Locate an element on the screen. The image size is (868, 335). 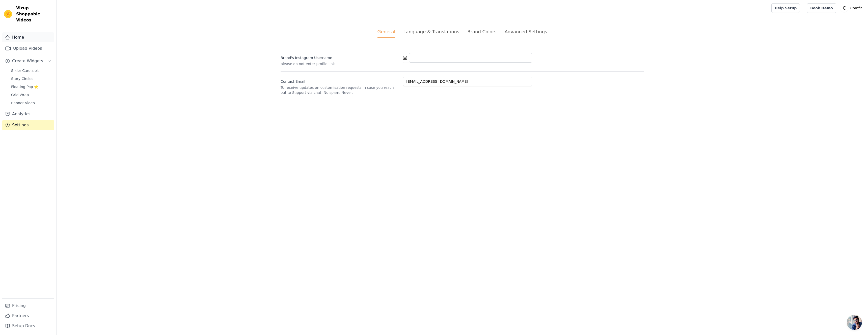
a: Banner Video is located at coordinates (31, 103).